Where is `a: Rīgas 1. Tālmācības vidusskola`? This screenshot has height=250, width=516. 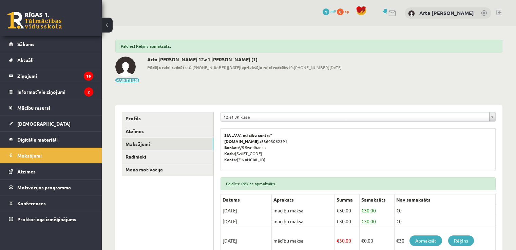
a: Rīgas 1. Tālmācības vidusskola is located at coordinates (35, 20).